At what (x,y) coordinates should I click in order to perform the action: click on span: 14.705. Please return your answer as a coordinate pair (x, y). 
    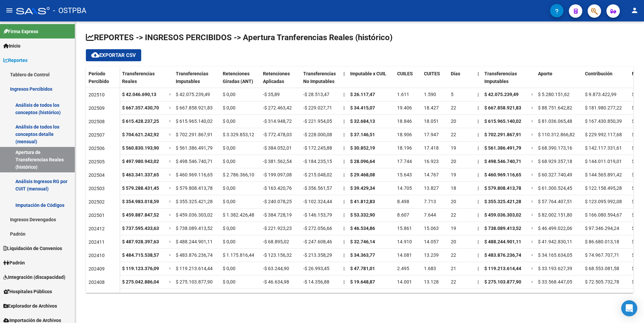
    Looking at the image, I should click on (405, 188).